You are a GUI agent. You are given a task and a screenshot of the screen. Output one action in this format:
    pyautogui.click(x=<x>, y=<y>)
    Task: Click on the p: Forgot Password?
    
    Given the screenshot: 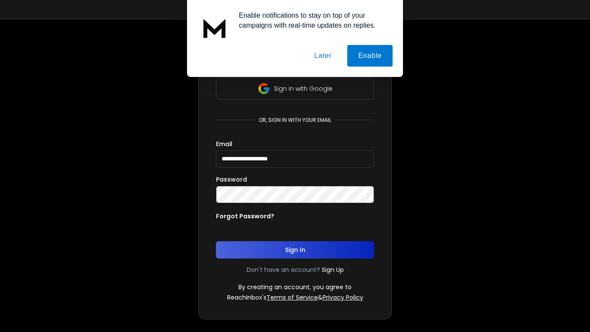 What is the action you would take?
    pyautogui.click(x=245, y=216)
    